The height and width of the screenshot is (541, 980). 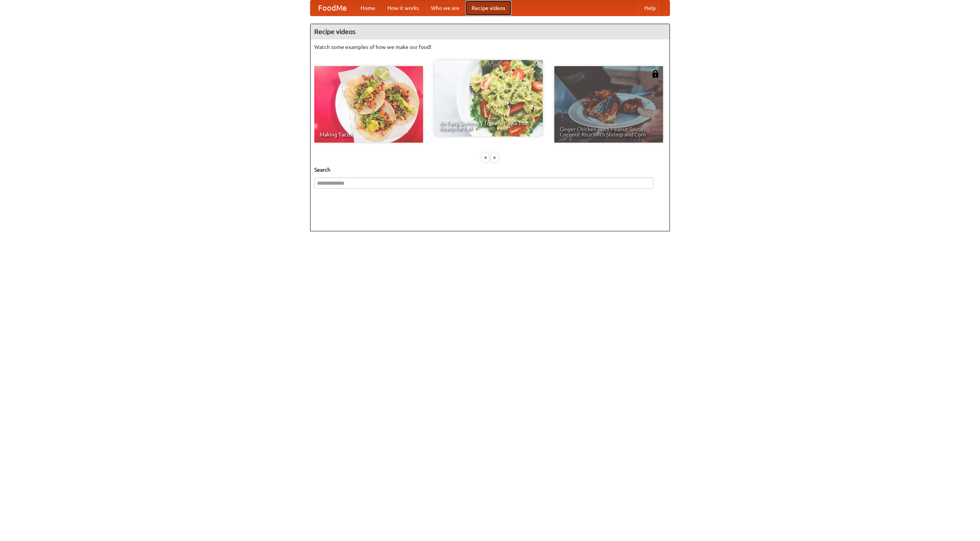 What do you see at coordinates (368, 8) in the screenshot?
I see `a: Home` at bounding box center [368, 8].